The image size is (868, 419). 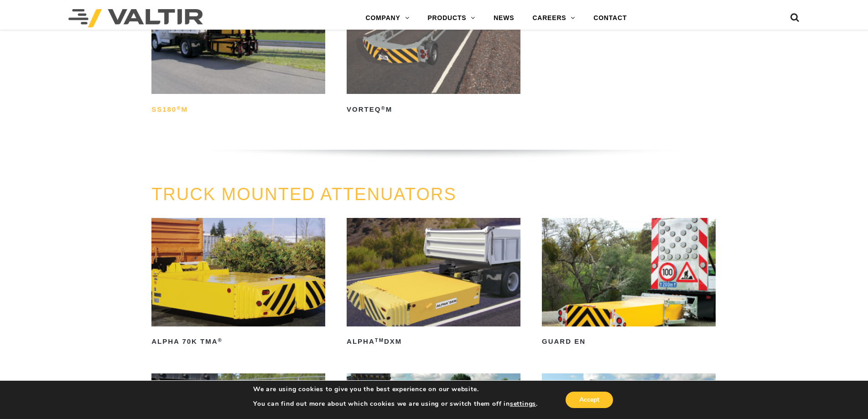 What do you see at coordinates (238, 343) in the screenshot?
I see `h2: ALPHA 70K TMA` at bounding box center [238, 343].